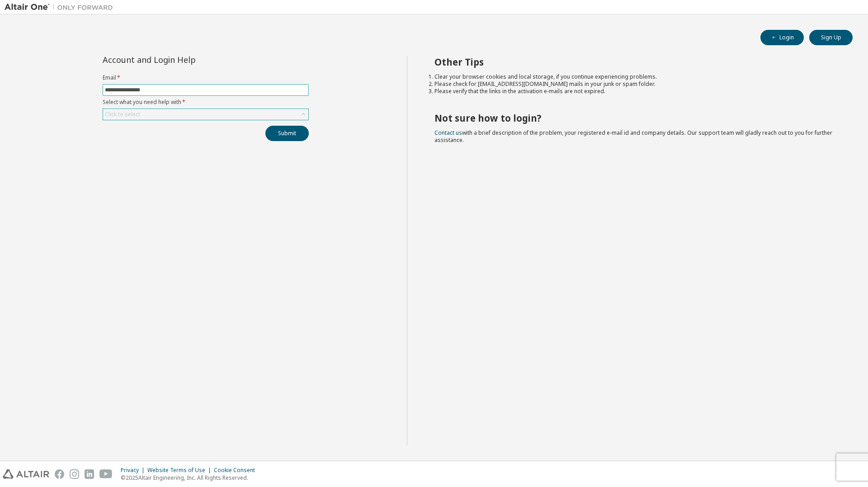 This screenshot has width=868, height=487. What do you see at coordinates (636, 77) in the screenshot?
I see `li: Clear your browser cookies and local storage, if you continue experiencing problems.` at bounding box center [636, 77].